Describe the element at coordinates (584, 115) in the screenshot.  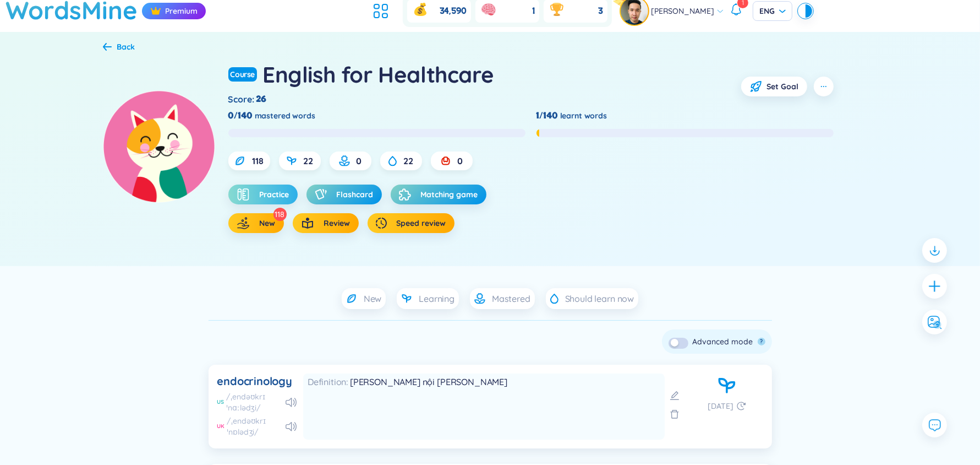
I see `span: learnt words` at that location.